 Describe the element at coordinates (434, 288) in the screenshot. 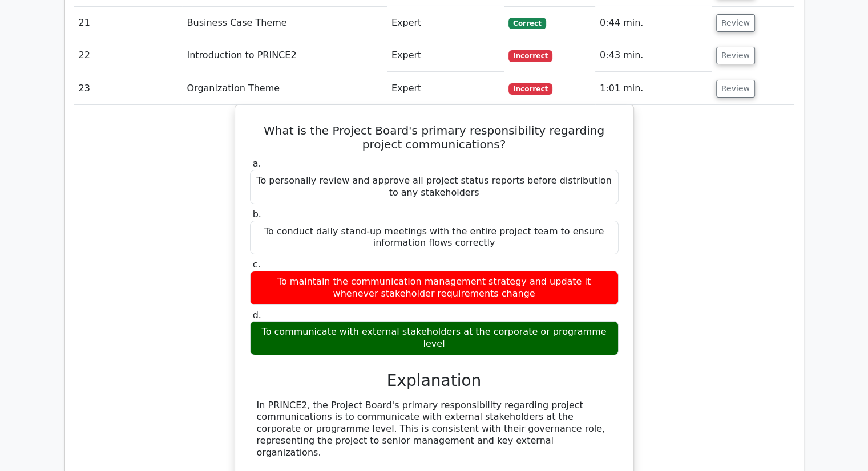

I see `div: To maintain the communication management strategy and update it whenever stakeholder requirements...` at that location.